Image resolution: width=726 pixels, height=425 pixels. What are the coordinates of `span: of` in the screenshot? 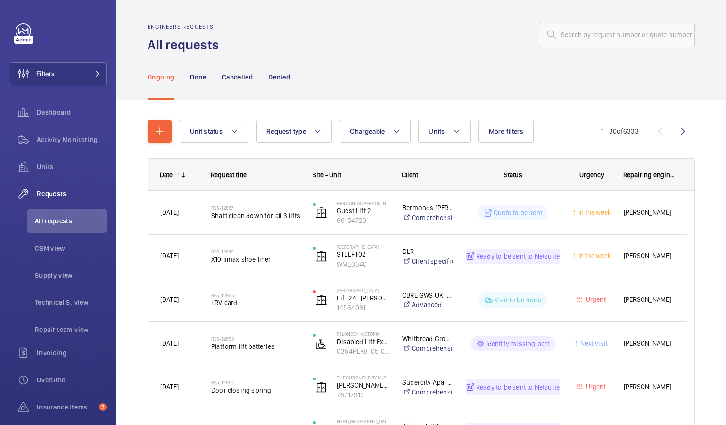 It's located at (619, 131).